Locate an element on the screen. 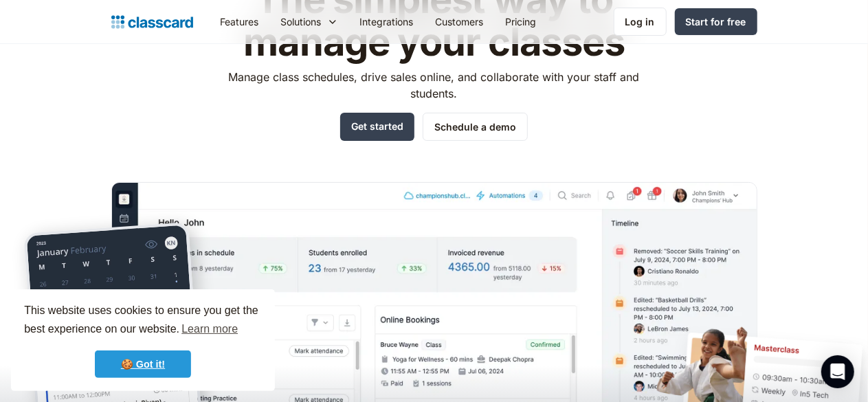  span: This website uses cookies to ensure you get the best experience on our website. is located at coordinates (143, 321).